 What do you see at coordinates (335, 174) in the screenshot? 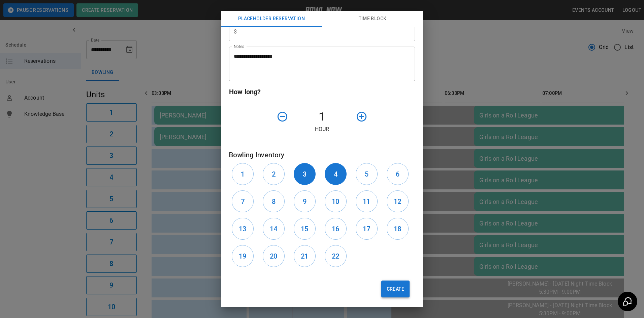
I see `button: 4` at bounding box center [335, 174].